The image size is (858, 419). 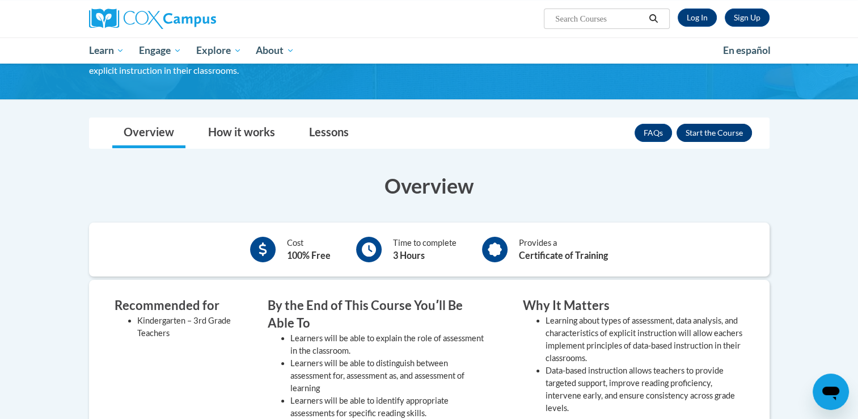 What do you see at coordinates (429, 50) in the screenshot?
I see `div: Main menu` at bounding box center [429, 50].